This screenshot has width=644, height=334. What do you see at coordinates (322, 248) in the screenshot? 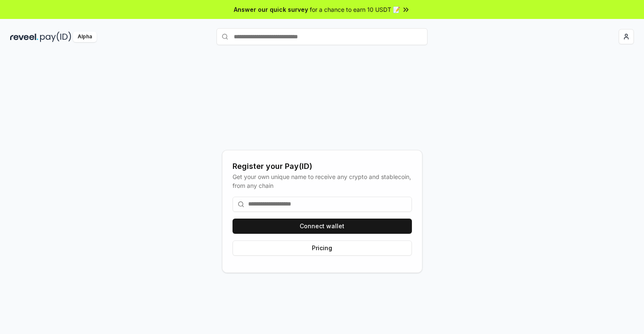
I see `button: Pricing` at bounding box center [322, 248].